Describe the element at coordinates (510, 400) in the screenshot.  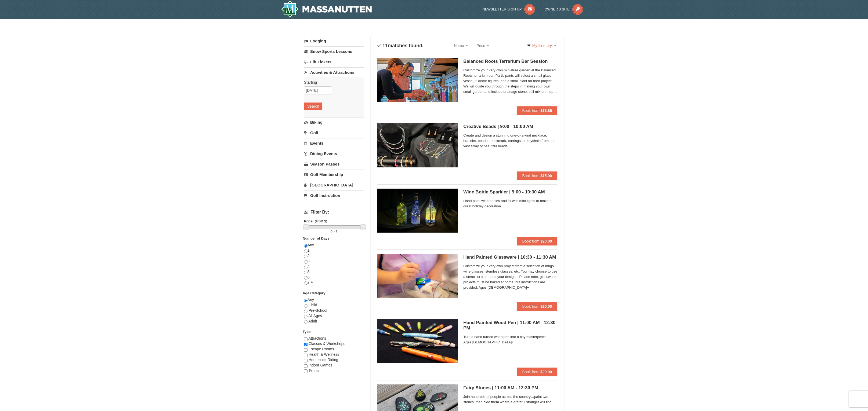
I see `span: Join hundreds of people across the country…paint two stones, then hide them where a grateful stra...` at that location.